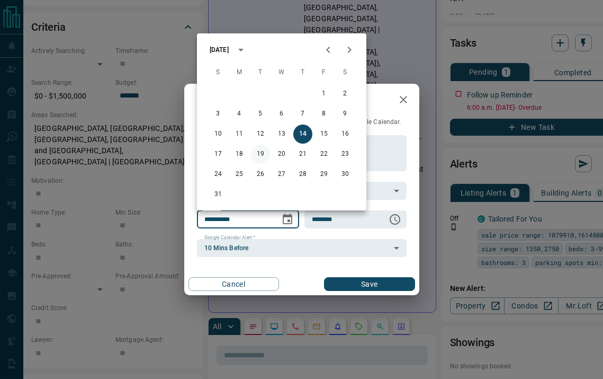  I want to click on button: 22, so click(324, 154).